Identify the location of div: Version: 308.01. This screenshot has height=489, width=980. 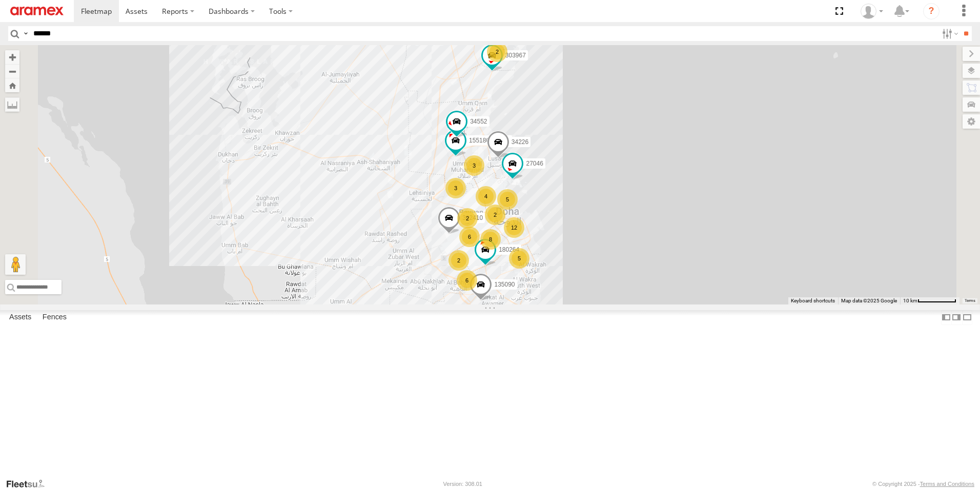
(463, 483).